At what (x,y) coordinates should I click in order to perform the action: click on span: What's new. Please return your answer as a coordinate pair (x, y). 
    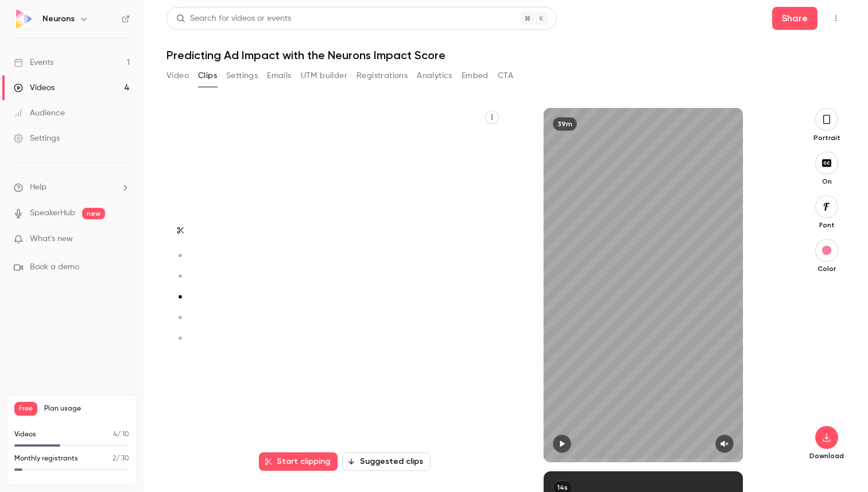
    Looking at the image, I should click on (51, 239).